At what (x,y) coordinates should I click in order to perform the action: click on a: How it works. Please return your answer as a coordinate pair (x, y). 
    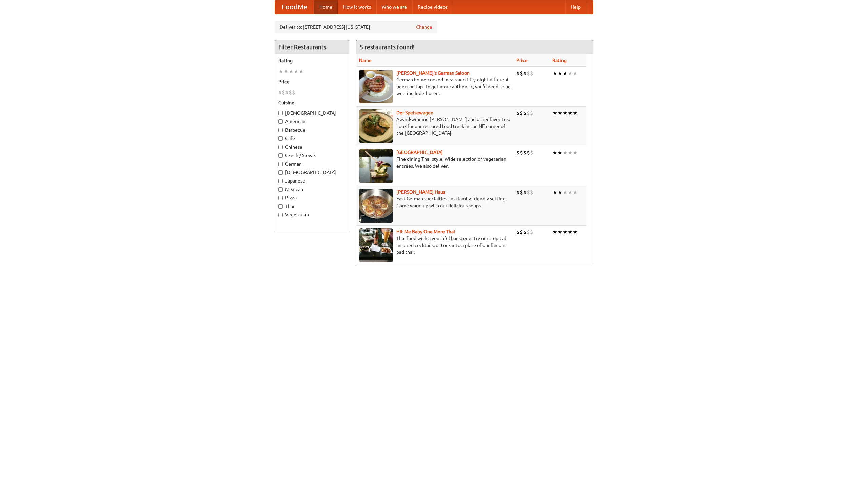
    Looking at the image, I should click on (357, 7).